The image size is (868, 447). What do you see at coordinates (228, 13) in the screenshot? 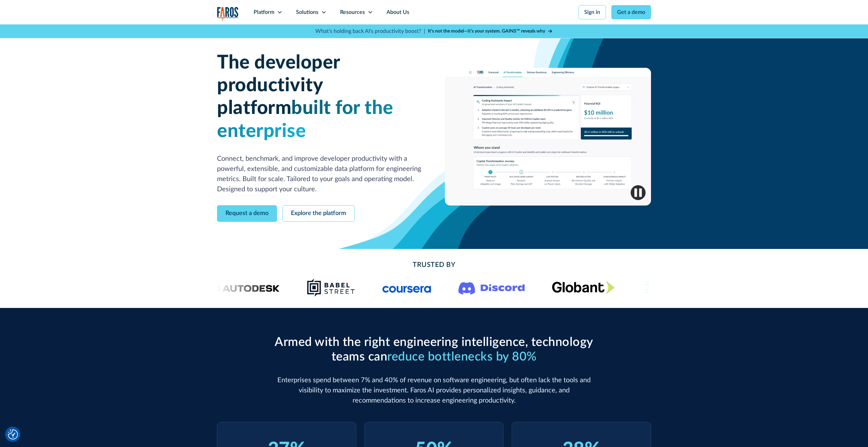
I see `img: Logo of the analytics and reporting company Faros.` at bounding box center [228, 13].